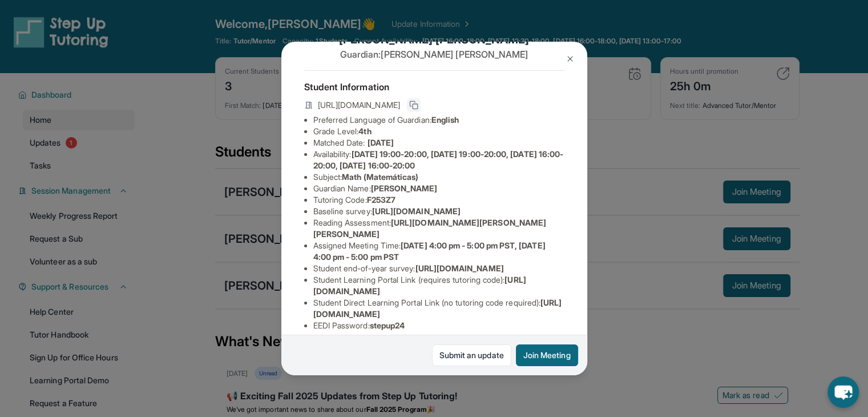 Image resolution: width=868 pixels, height=417 pixels. What do you see at coordinates (439, 132) in the screenshot?
I see `li: Grade Level:` at bounding box center [439, 132].